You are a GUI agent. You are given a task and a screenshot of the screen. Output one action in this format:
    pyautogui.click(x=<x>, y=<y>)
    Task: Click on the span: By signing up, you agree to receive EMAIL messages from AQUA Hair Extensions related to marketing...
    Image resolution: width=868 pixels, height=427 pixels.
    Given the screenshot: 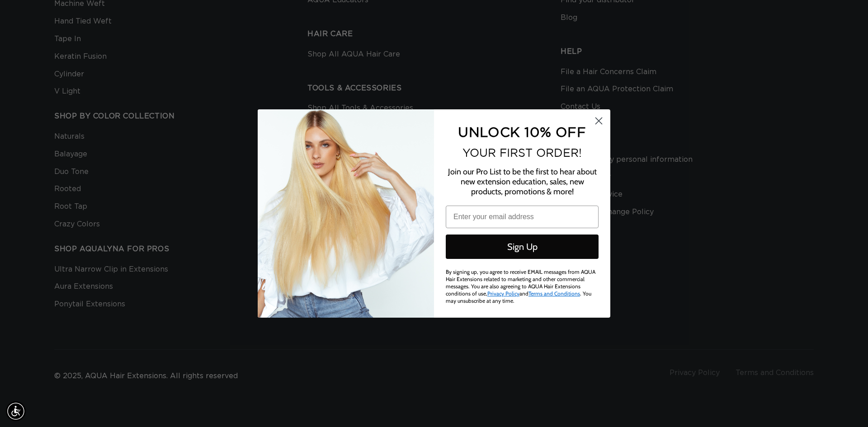 What is the action you would take?
    pyautogui.click(x=521, y=286)
    